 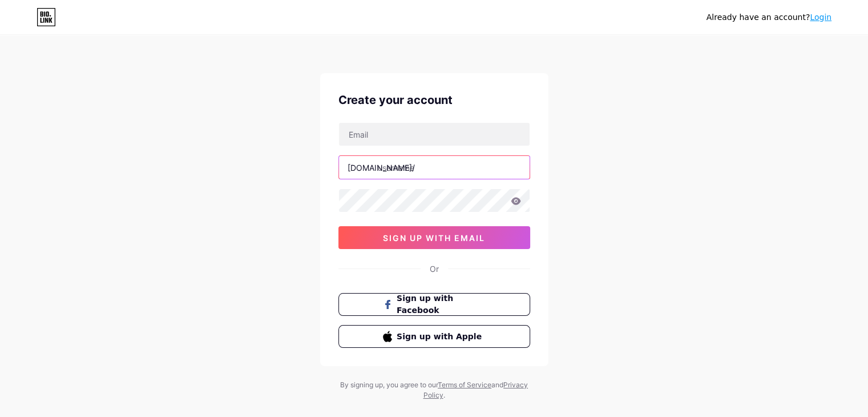 I want to click on div: Already have an account?, so click(x=769, y=17).